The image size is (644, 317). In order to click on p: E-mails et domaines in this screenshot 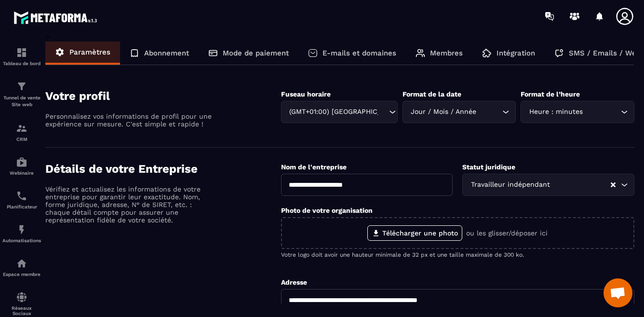, I will do `click(359, 53)`.